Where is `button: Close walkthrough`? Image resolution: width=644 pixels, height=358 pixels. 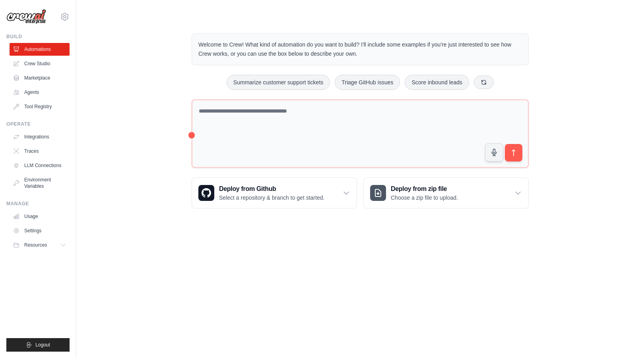 button: Close walkthrough is located at coordinates (623, 288).